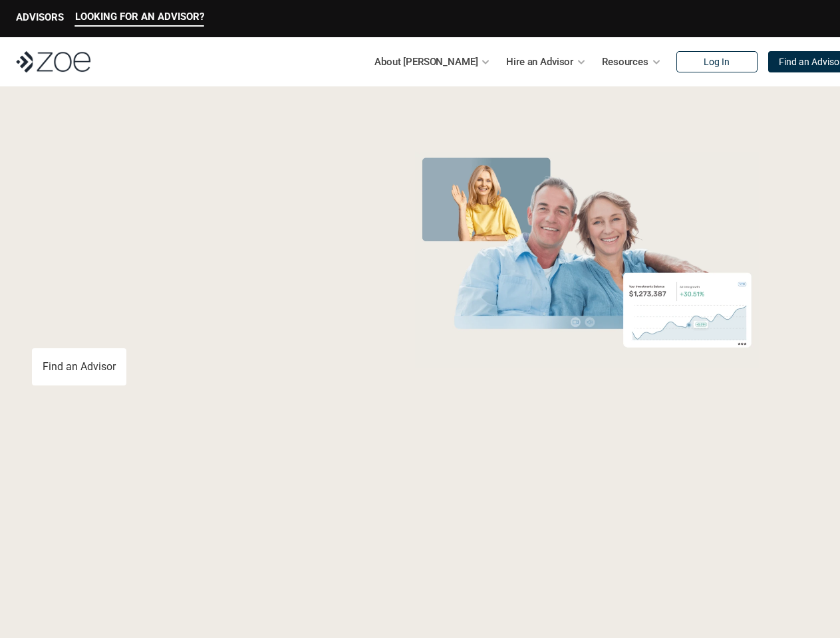 The height and width of the screenshot is (638, 840). Describe the element at coordinates (79, 366) in the screenshot. I see `p: Find an Advisor` at that location.